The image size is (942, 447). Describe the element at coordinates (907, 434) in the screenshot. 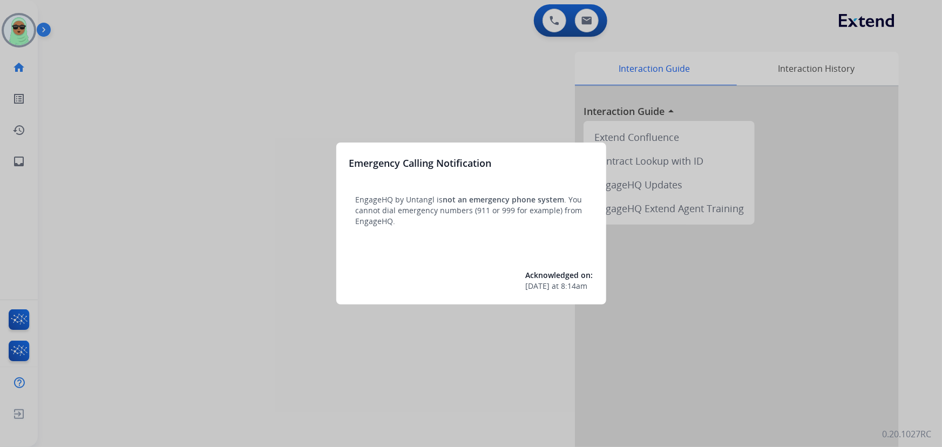

I see `p: 0.20.1027RC` at that location.